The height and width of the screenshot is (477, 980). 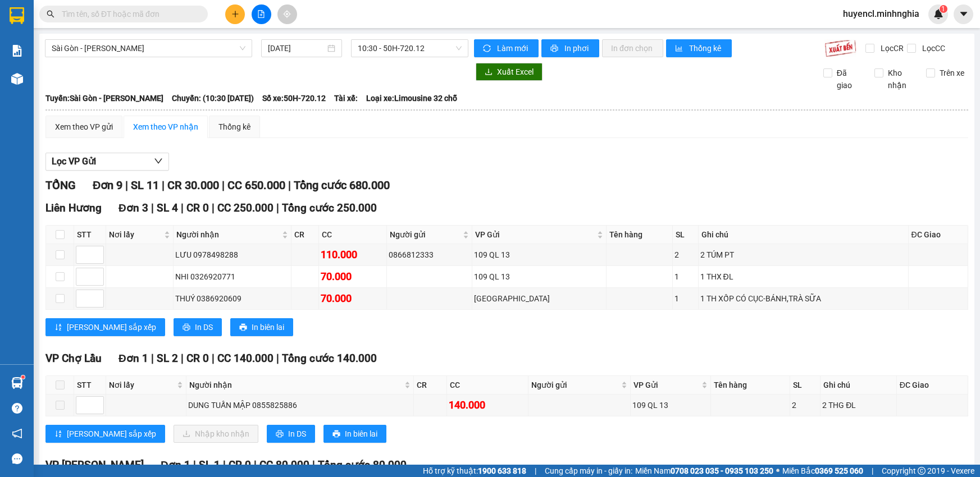 What do you see at coordinates (245, 358) in the screenshot?
I see `span: CC 140.000` at bounding box center [245, 358].